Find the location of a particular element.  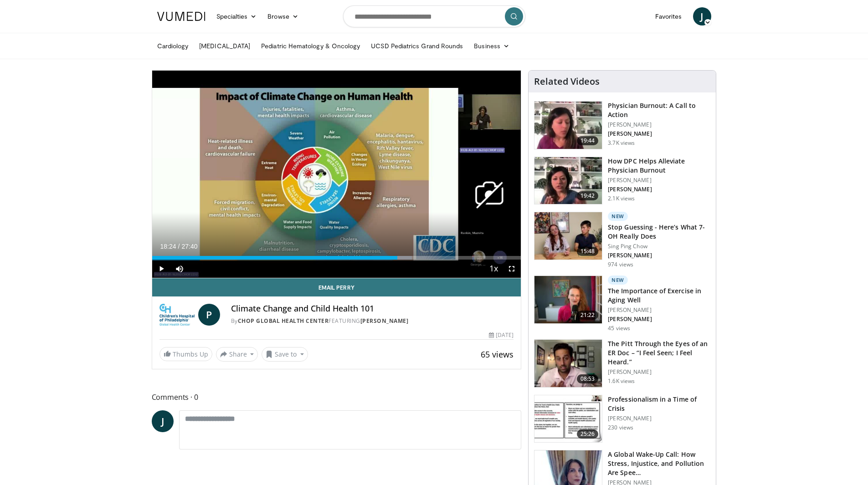

h3: How DPC Helps Alleviate Physician Burnout is located at coordinates (659, 166).